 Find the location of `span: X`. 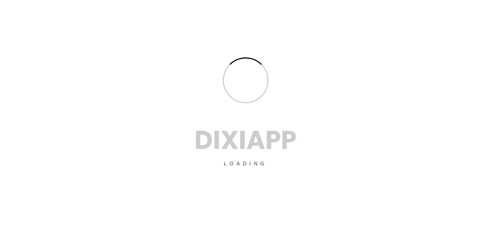

span: X is located at coordinates (230, 140).